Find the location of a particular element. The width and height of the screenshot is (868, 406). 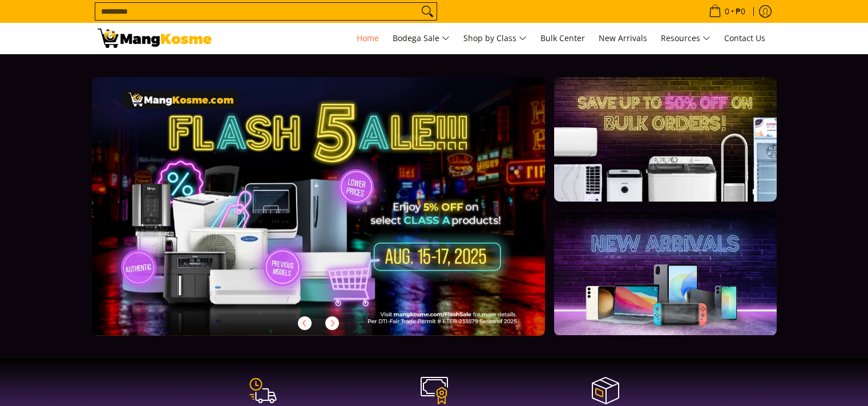

img: Mang Kosme: Your Home Appliances Warehouse Sale Partner! is located at coordinates (154, 38).